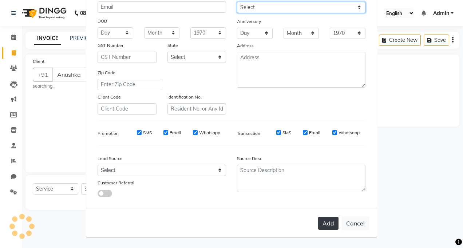  I want to click on label: Anniversary, so click(249, 21).